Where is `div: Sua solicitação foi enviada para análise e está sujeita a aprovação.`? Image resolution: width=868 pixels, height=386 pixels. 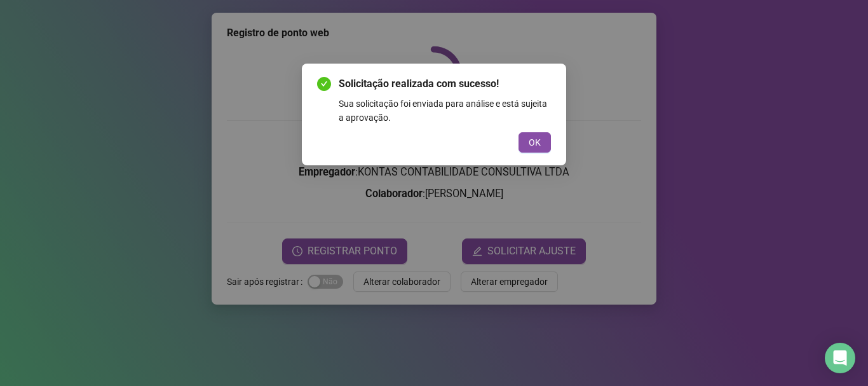 div: Sua solicitação foi enviada para análise e está sujeita a aprovação. is located at coordinates (445, 111).